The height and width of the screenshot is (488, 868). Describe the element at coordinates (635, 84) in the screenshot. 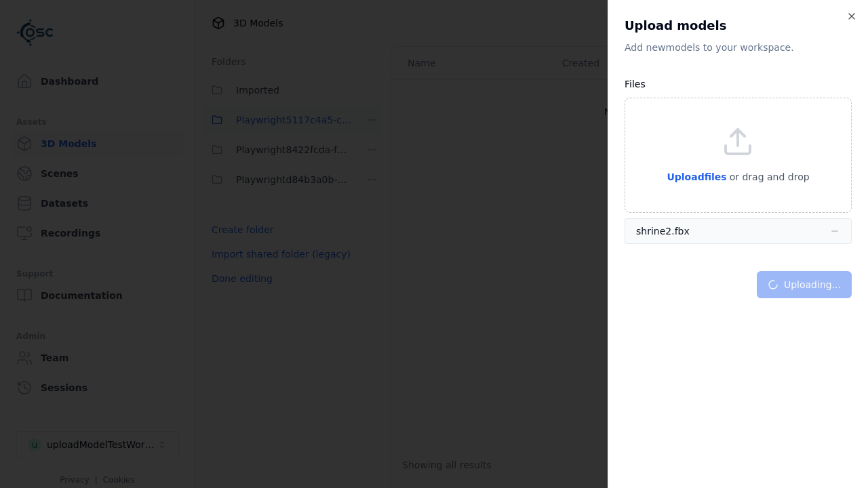

I see `label: Files` at that location.